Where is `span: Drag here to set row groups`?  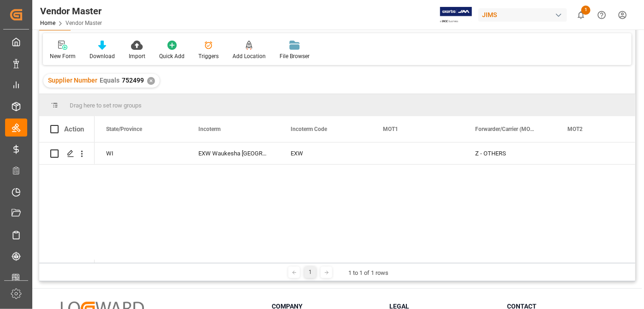 span: Drag here to set row groups is located at coordinates (105, 105).